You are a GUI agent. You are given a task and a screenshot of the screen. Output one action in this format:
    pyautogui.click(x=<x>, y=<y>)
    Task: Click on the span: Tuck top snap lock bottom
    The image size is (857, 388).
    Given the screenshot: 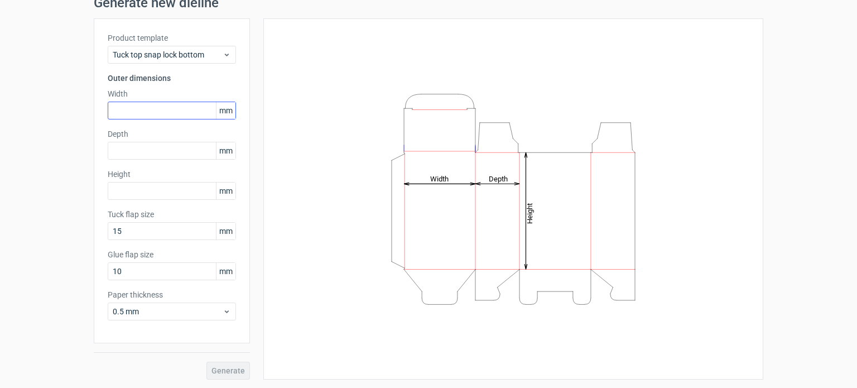 What is the action you would take?
    pyautogui.click(x=167, y=55)
    